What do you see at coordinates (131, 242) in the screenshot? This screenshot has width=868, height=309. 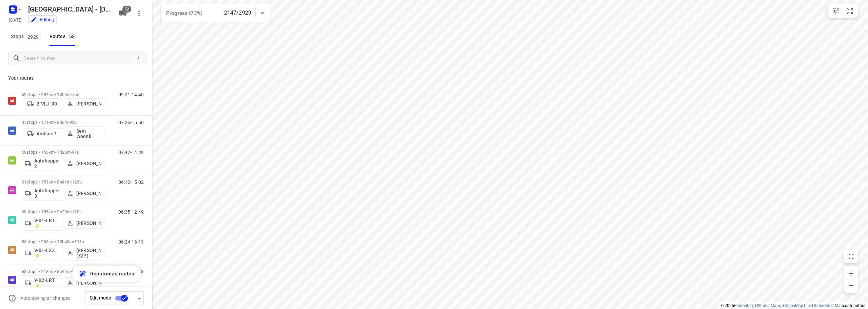 I see `p: 06:24-16:13` at bounding box center [131, 242].